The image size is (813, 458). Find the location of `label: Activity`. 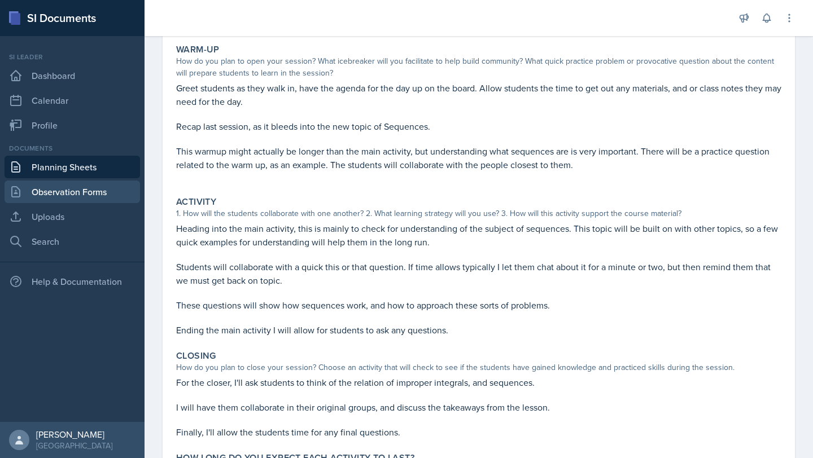

label: Activity is located at coordinates (196, 202).